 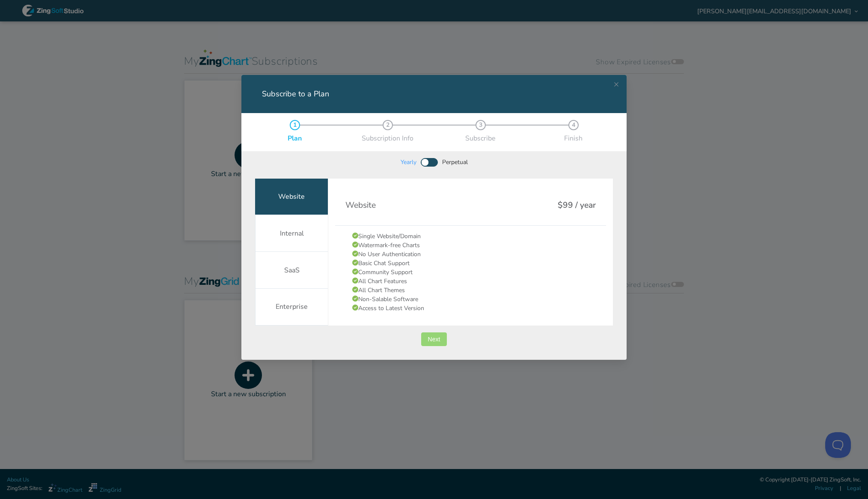 What do you see at coordinates (479, 308) in the screenshot?
I see `li: Access to Latest Version` at bounding box center [479, 308].